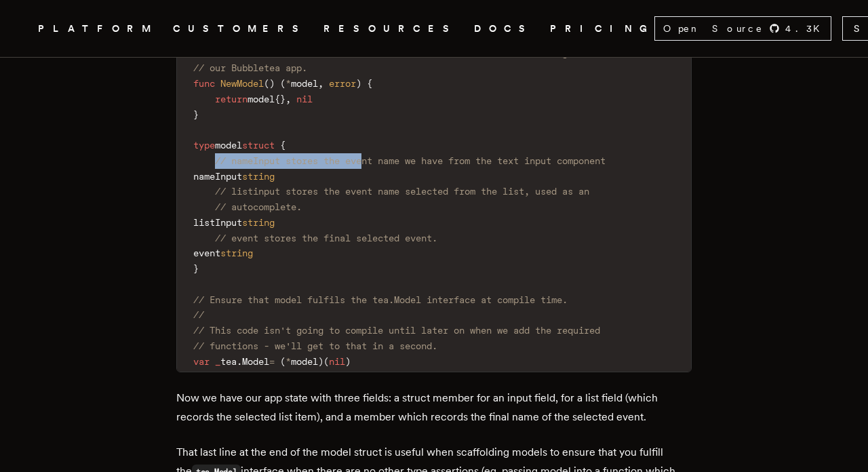 Image resolution: width=868 pixels, height=472 pixels. I want to click on a: PRICING, so click(603, 29).